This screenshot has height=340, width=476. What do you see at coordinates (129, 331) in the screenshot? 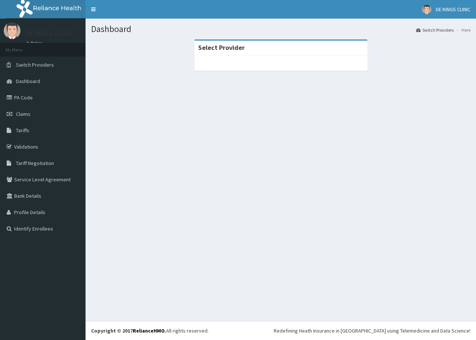
I see `strong: Copyright © 2017 .` at bounding box center [129, 331].